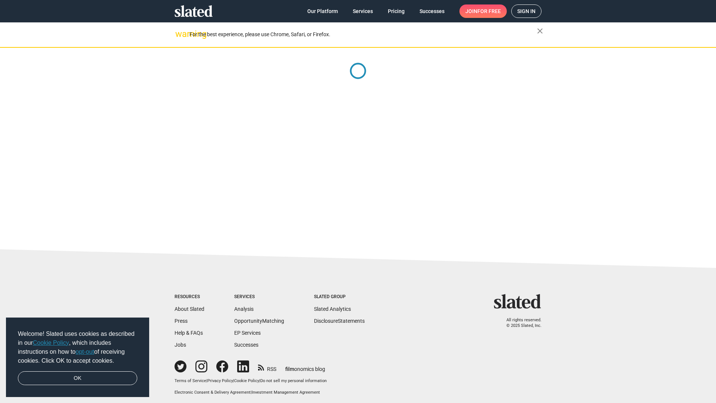 The image size is (716, 403). What do you see at coordinates (213, 392) in the screenshot?
I see `a: Electronic Consent & Delivery Agreement` at bounding box center [213, 392].